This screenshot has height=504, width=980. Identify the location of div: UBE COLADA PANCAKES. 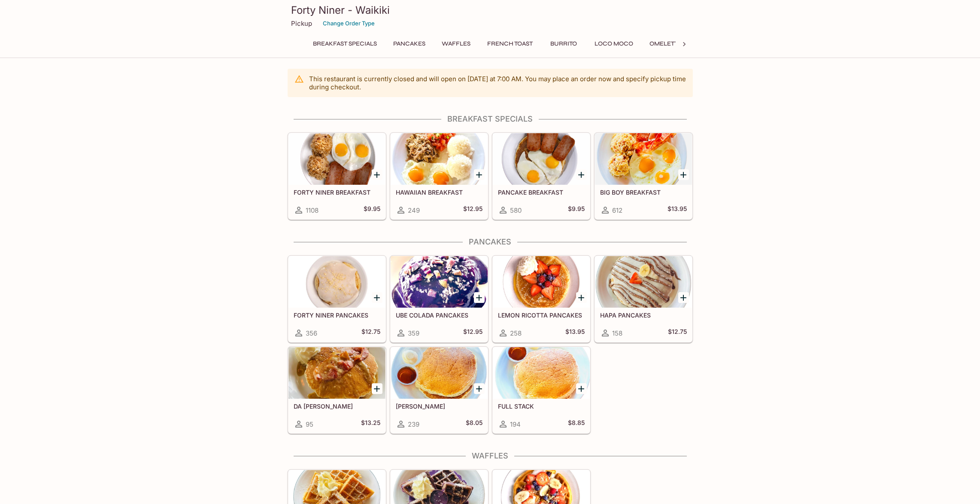
(439, 282).